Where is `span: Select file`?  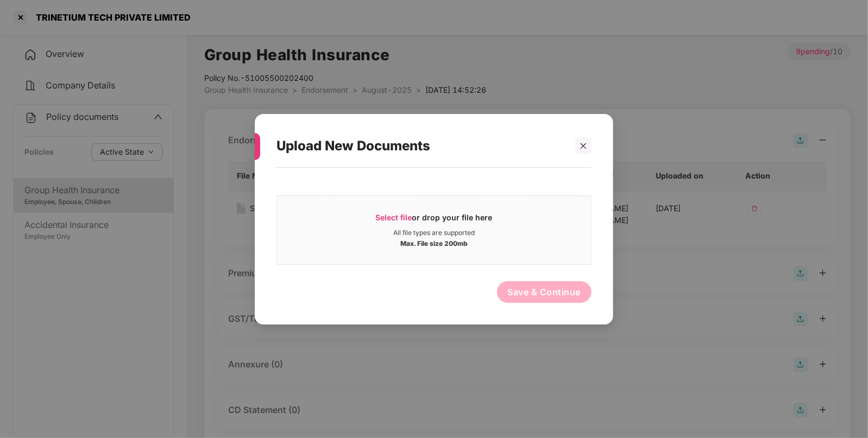 span: Select file is located at coordinates (394, 217).